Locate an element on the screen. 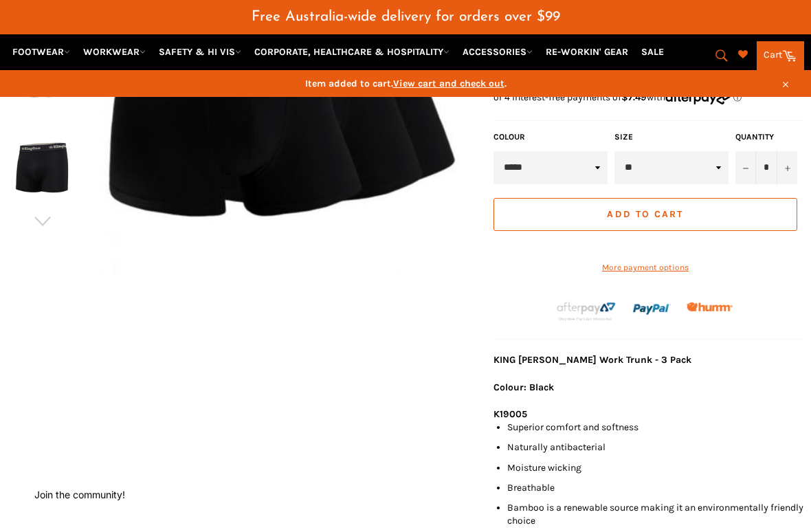 This screenshot has width=811, height=532. label: Size is located at coordinates (671, 137).